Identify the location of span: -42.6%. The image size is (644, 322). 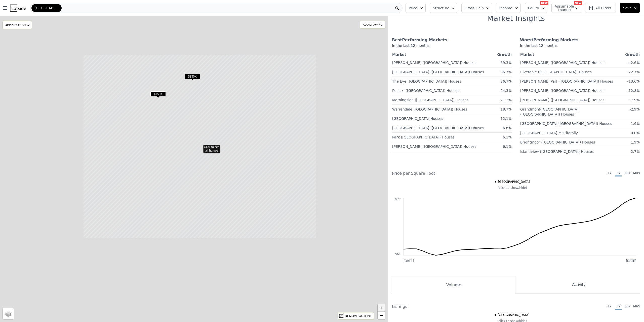
(633, 63).